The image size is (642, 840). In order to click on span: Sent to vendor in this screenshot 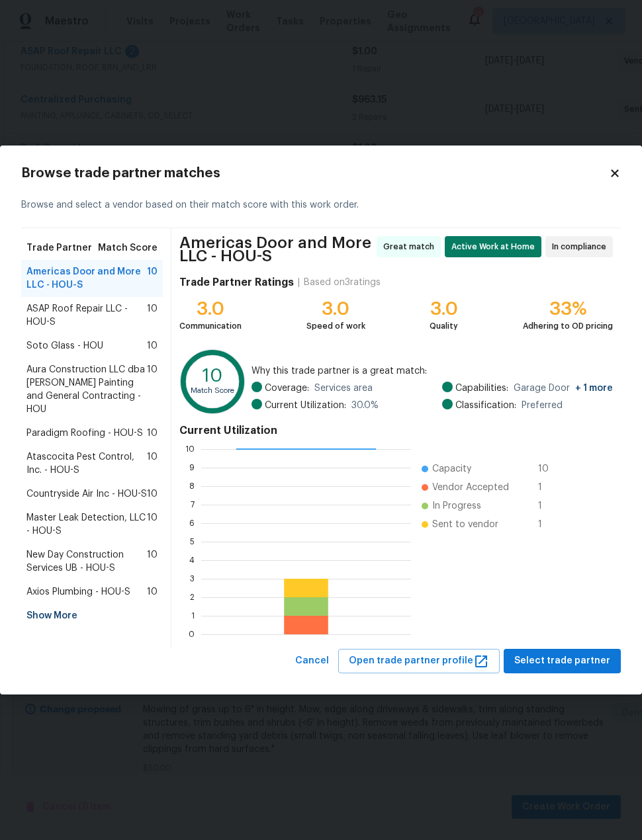, I will do `click(465, 525)`.